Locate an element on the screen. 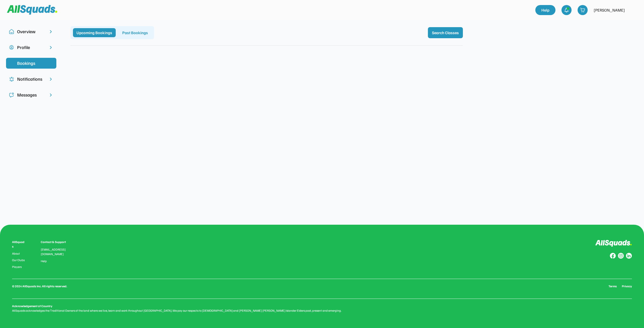  div: Profile is located at coordinates (31, 47).